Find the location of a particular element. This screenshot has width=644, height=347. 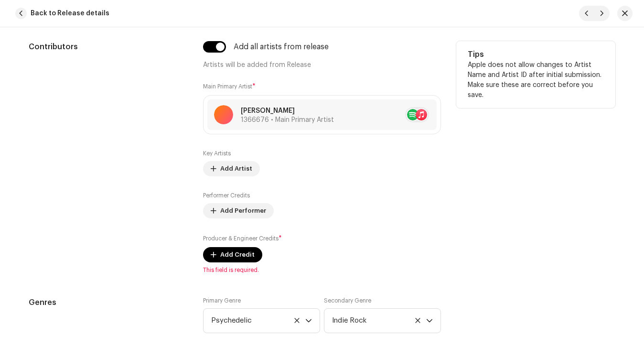

label: Primary Genre is located at coordinates (222, 301).